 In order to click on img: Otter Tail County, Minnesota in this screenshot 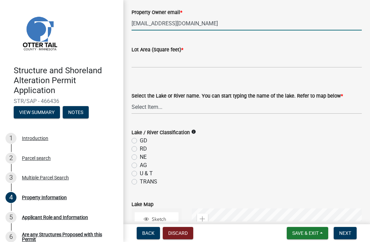, I will do `click(39, 33)`.